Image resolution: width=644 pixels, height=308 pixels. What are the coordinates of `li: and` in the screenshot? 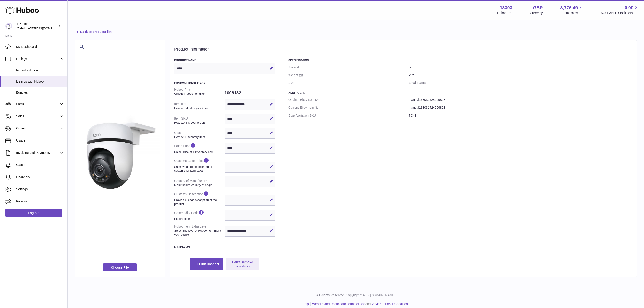 It's located at (360, 304).